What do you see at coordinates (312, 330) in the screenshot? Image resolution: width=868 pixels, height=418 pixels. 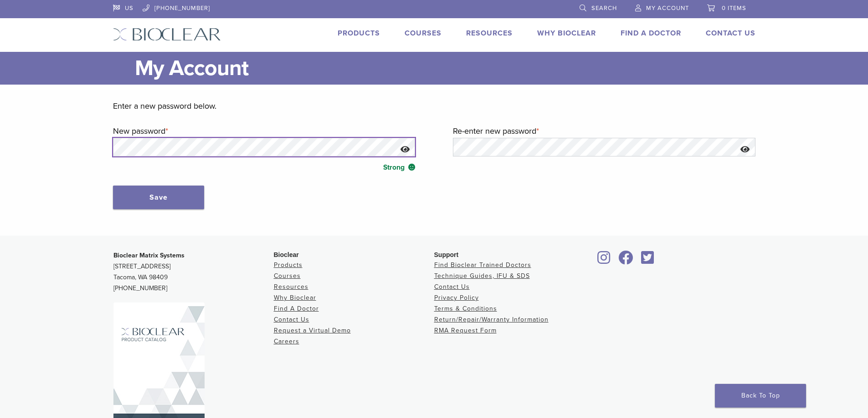 I see `a: Request a Virtual Demo` at bounding box center [312, 330].